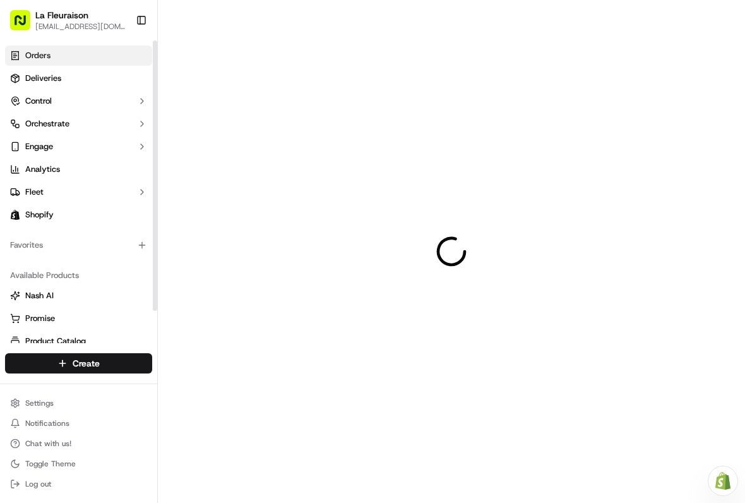 Image resolution: width=745 pixels, height=503 pixels. I want to click on a: Deliveries, so click(78, 78).